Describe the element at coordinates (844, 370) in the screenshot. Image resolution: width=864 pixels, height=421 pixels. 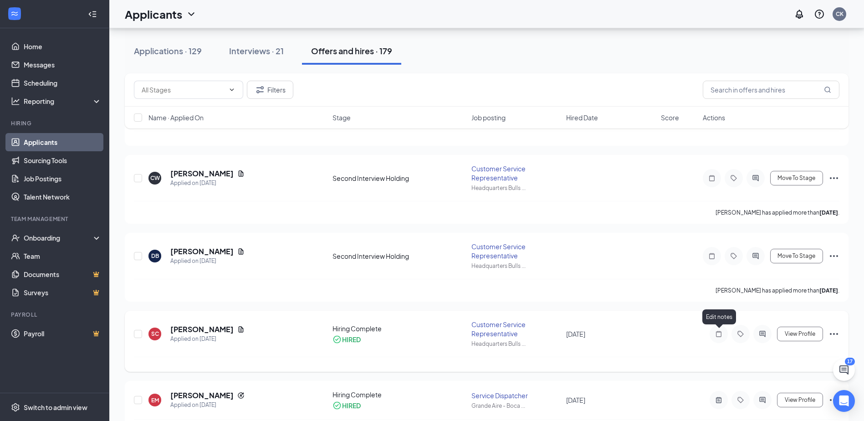
I see `button: ChatActive` at that location.